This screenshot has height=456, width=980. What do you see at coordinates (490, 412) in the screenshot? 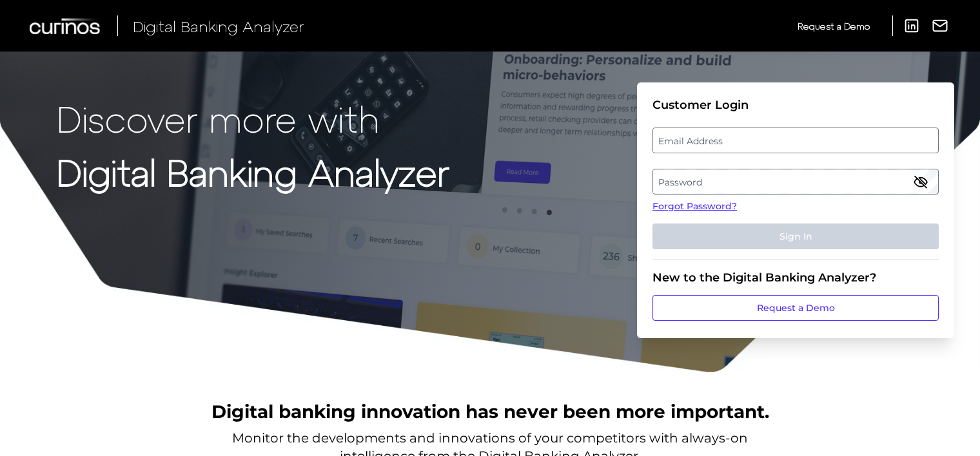
I see `h2: Digital banking innovation has never been more important.` at bounding box center [490, 412].